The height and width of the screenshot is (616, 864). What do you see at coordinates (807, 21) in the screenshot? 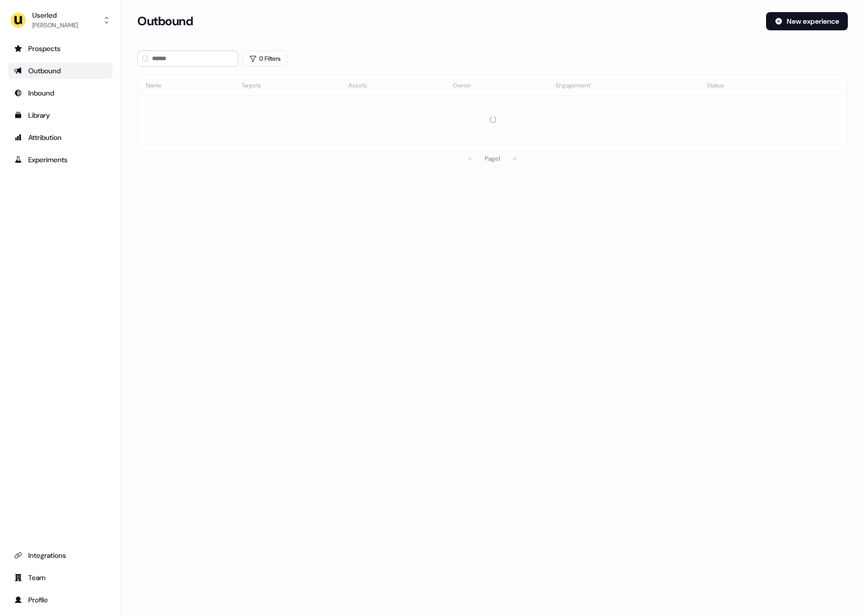
I see `button: New experience` at bounding box center [807, 21].